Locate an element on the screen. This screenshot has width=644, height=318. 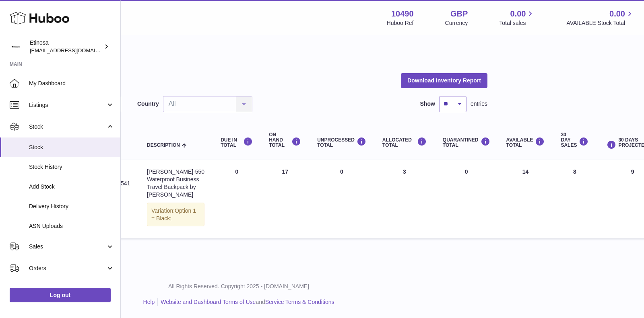
strong: GBP is located at coordinates (459, 14).